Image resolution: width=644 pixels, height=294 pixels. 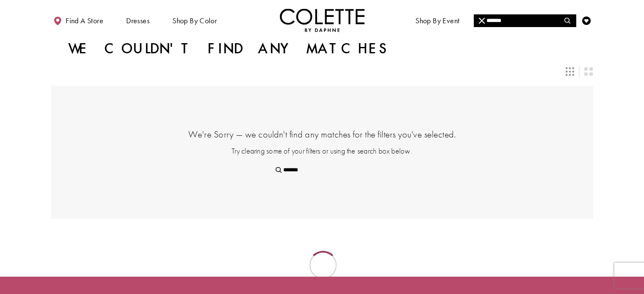 What do you see at coordinates (322, 134) in the screenshot?
I see `h4: We're Sorry — we couldn't find any matches for the filters you've selected.` at bounding box center [322, 134].